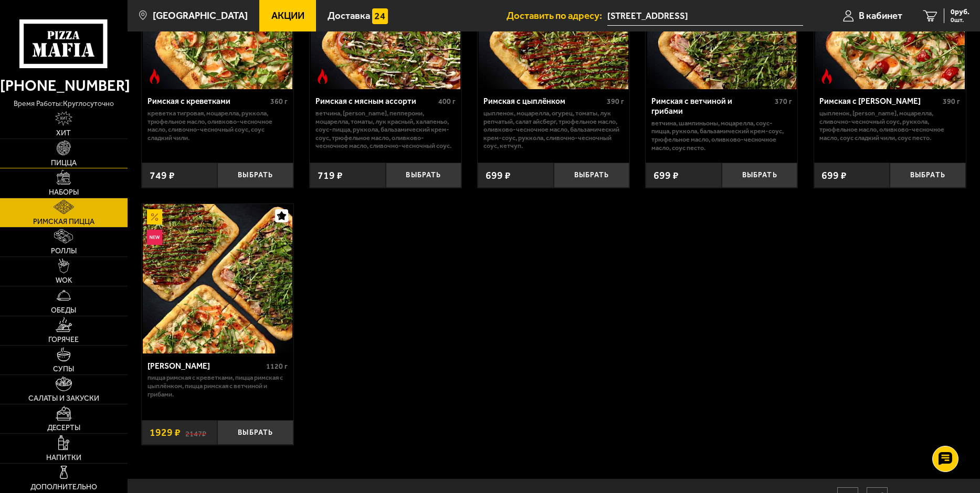 The width and height of the screenshot is (980, 493). I want to click on div: Римская с мясным ассорти, so click(376, 101).